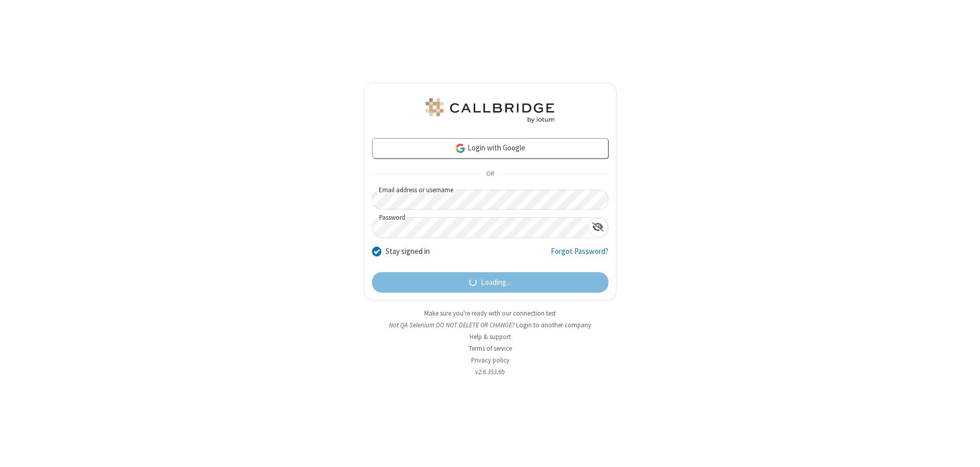 The width and height of the screenshot is (980, 467). Describe the element at coordinates (490, 282) in the screenshot. I see `button: Loading...` at that location.